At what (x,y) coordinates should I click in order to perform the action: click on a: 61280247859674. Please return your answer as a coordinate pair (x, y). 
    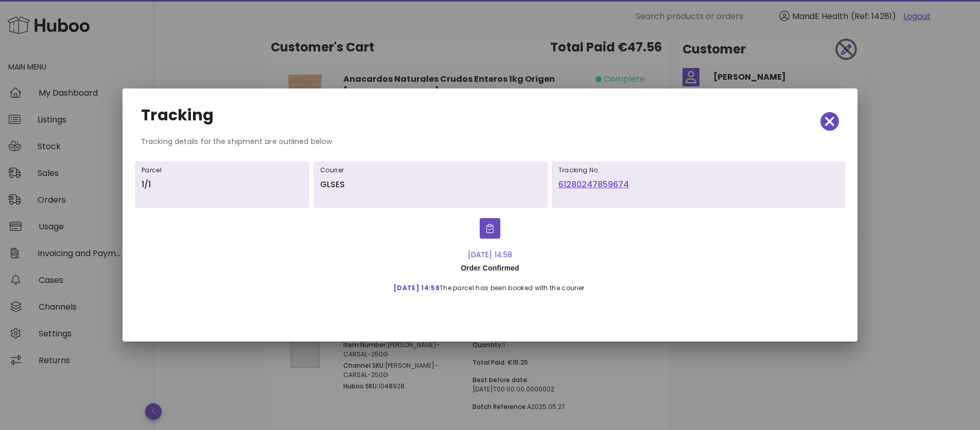
    Looking at the image, I should click on (699, 185).